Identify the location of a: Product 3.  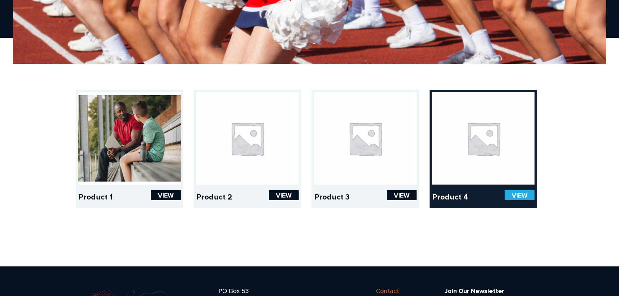
(332, 197).